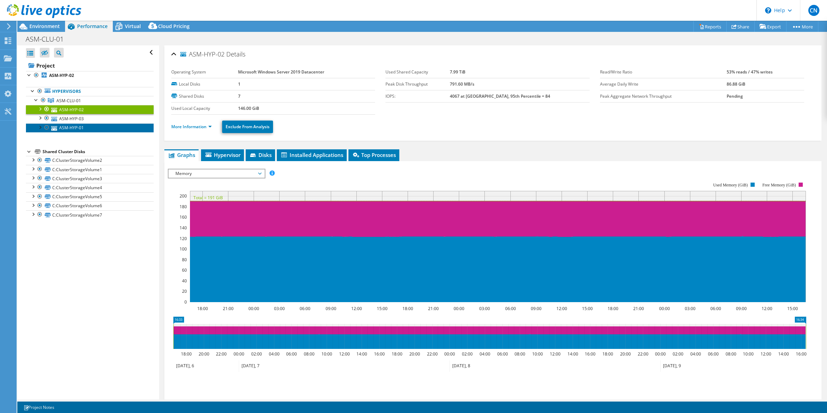 This screenshot has height=413, width=827. What do you see at coordinates (133, 26) in the screenshot?
I see `span: Virtual` at bounding box center [133, 26].